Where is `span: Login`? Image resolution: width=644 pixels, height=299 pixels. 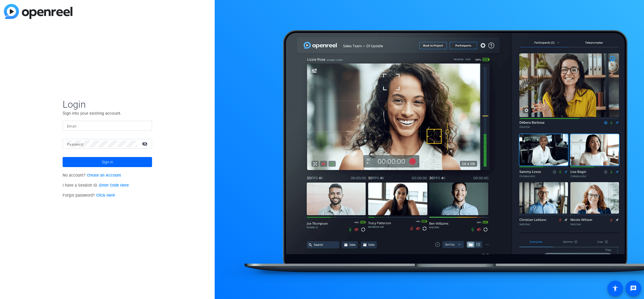 span: Login is located at coordinates (107, 104).